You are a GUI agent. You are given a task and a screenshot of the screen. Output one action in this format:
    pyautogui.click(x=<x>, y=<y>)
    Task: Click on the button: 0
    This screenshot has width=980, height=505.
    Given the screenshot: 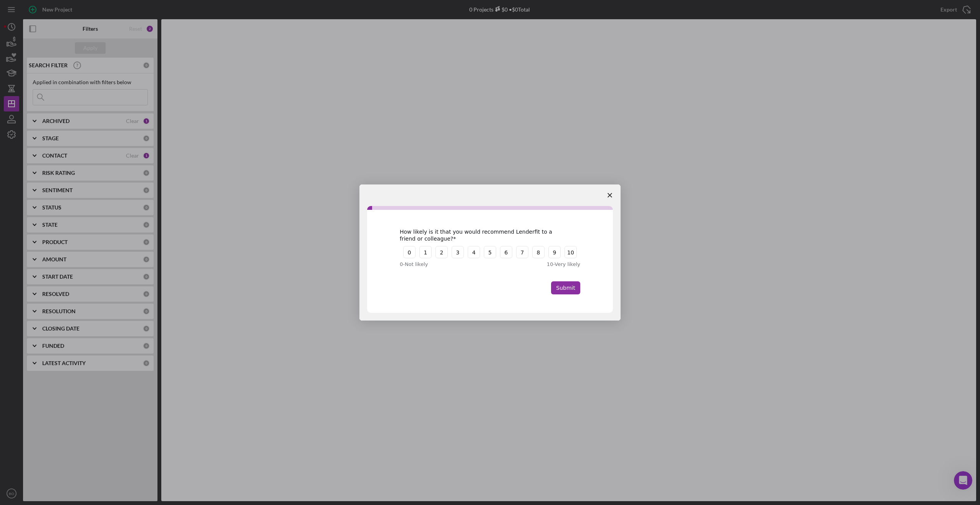 What is the action you would take?
    pyautogui.click(x=409, y=252)
    